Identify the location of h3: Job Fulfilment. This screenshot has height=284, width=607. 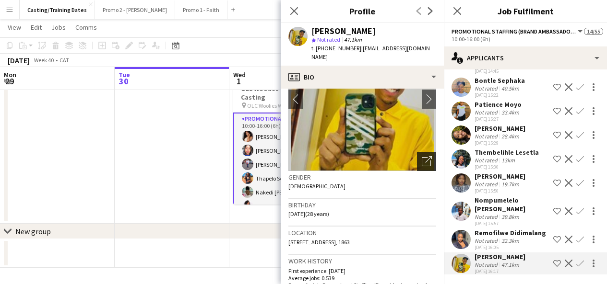
(525, 11).